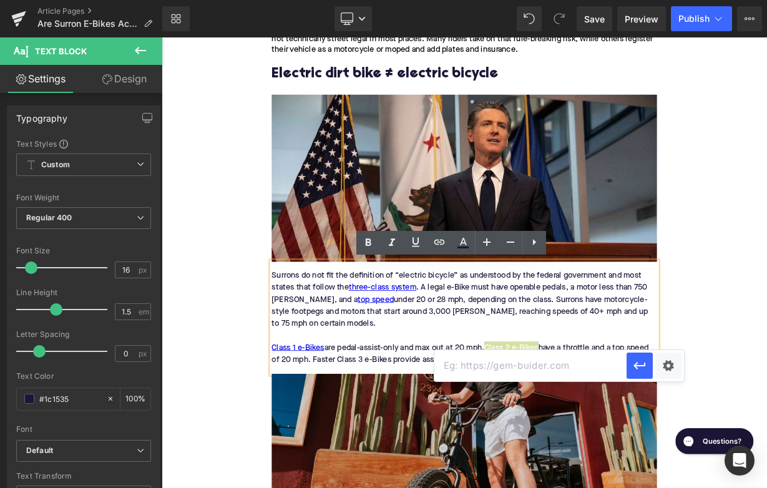 This screenshot has height=488, width=767. What do you see at coordinates (378, 46) in the screenshot?
I see `h2: Electric dirt bike ≠ electric bicycle` at bounding box center [378, 46].